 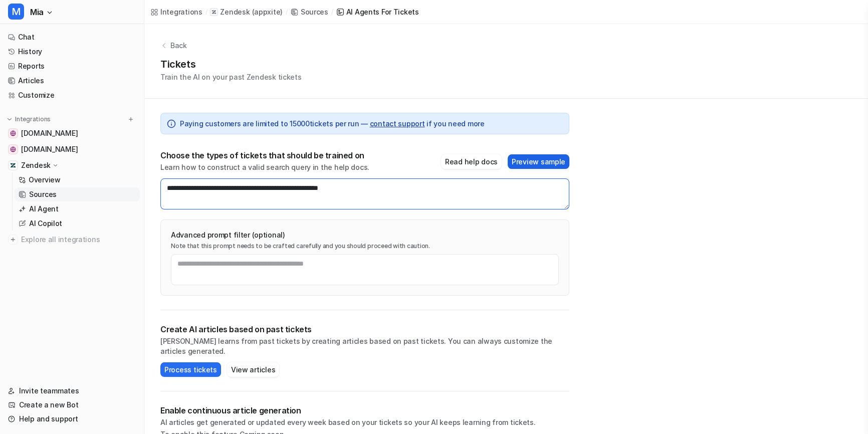 I want to click on div: Integrations, so click(x=182, y=12).